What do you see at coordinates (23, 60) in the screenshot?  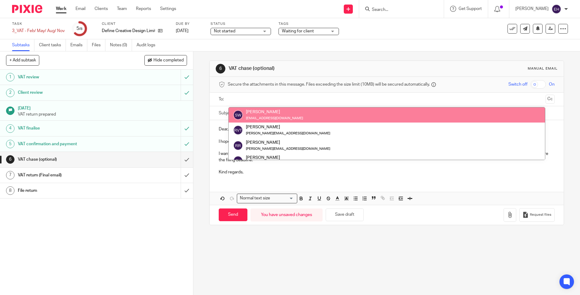 I see `button: + Add subtask` at bounding box center [23, 60].